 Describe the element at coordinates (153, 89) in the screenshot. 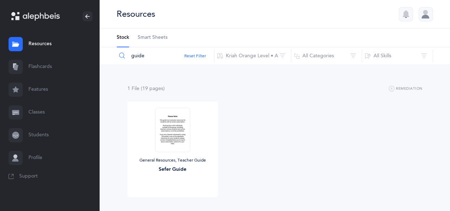

I see `span: (19 page )` at that location.